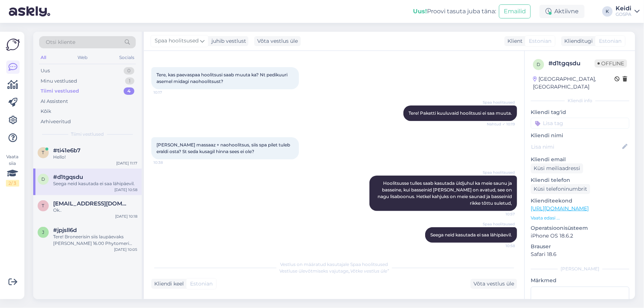 The width and height of the screenshot is (644, 308). Describe the element at coordinates (167, 92) in the screenshot. I see `span: 10:17` at that location.